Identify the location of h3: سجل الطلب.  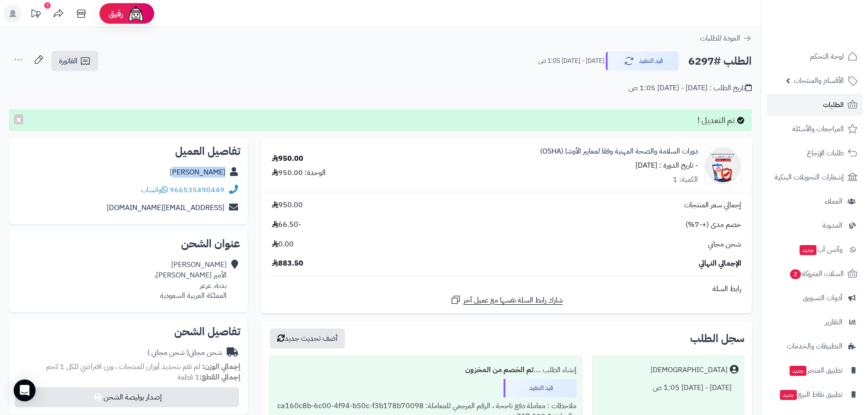
(717, 339).